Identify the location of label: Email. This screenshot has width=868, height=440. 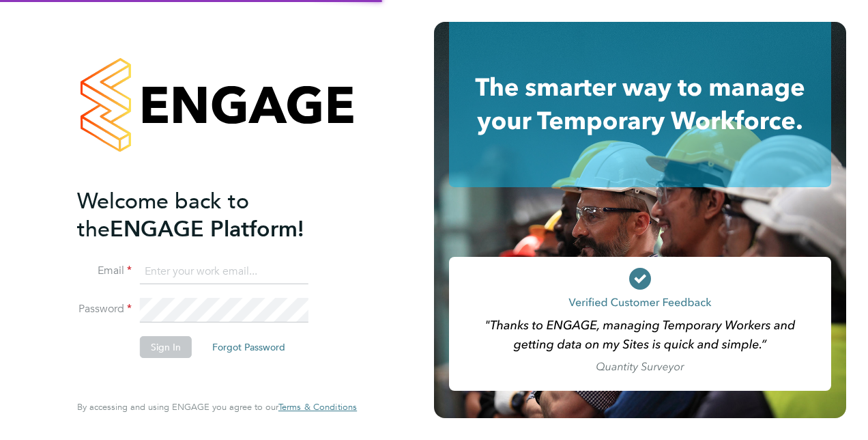
(104, 270).